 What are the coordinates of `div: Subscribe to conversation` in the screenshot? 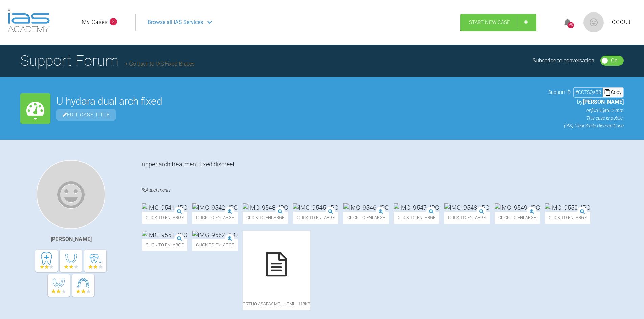 It's located at (564, 61).